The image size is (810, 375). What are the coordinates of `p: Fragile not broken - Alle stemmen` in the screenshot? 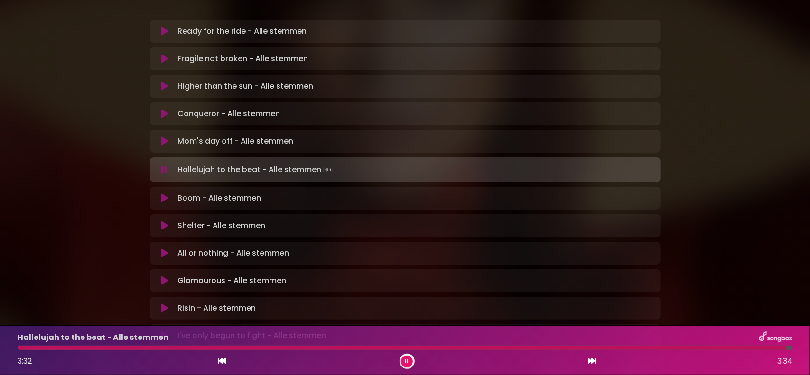 It's located at (243, 59).